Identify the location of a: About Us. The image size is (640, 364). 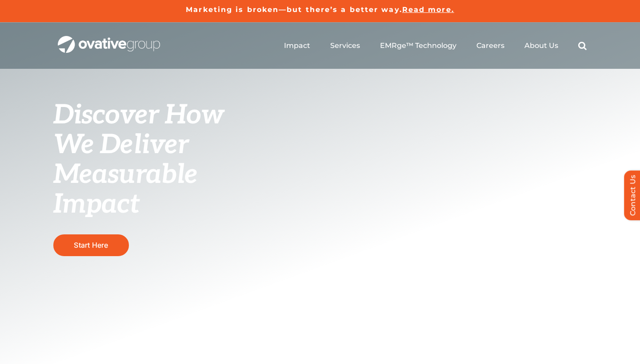
(541, 46).